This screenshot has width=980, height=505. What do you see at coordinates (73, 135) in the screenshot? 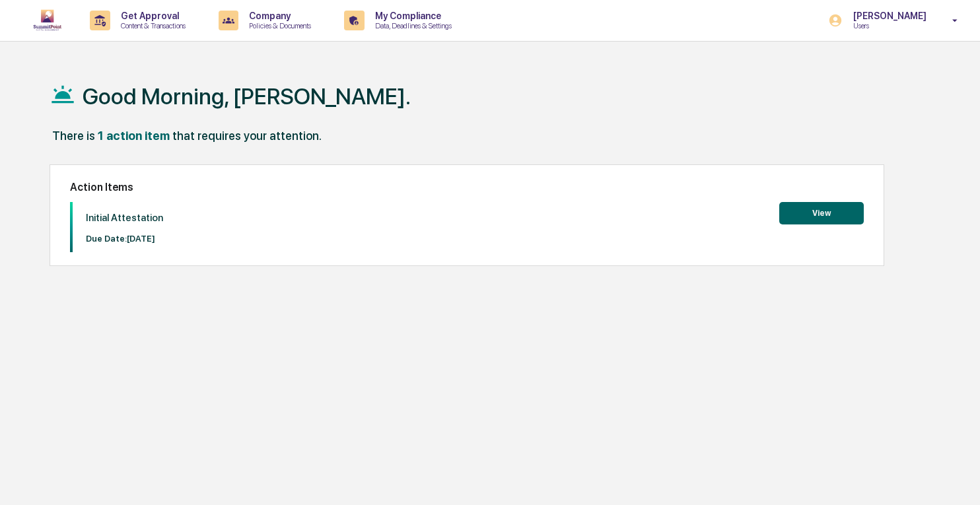
I see `div: There is` at bounding box center [73, 135].